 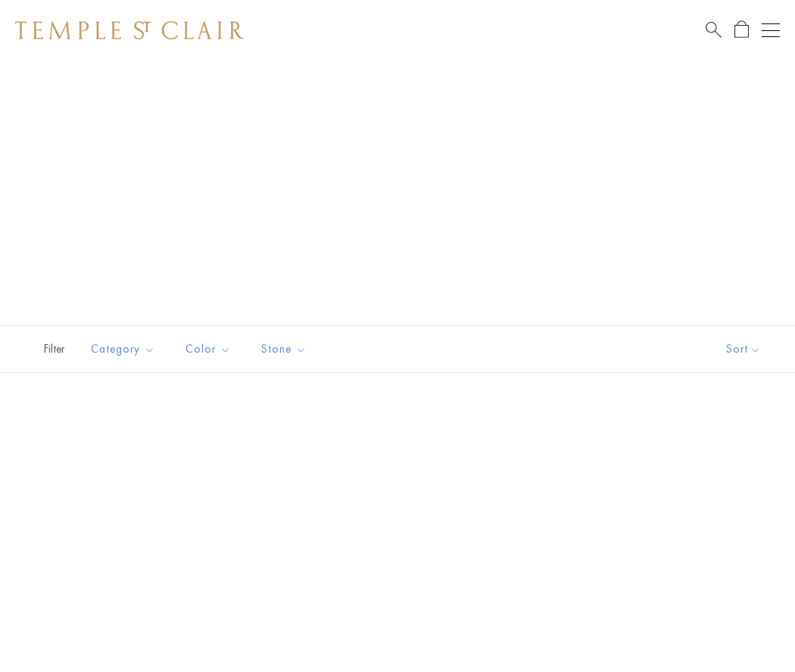 I want to click on img: Temple St. Clair, so click(x=129, y=31).